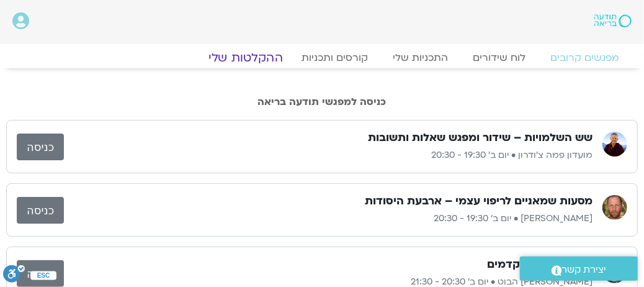 The width and height of the screenshot is (644, 287). I want to click on a: התכניות שלי, so click(420, 58).